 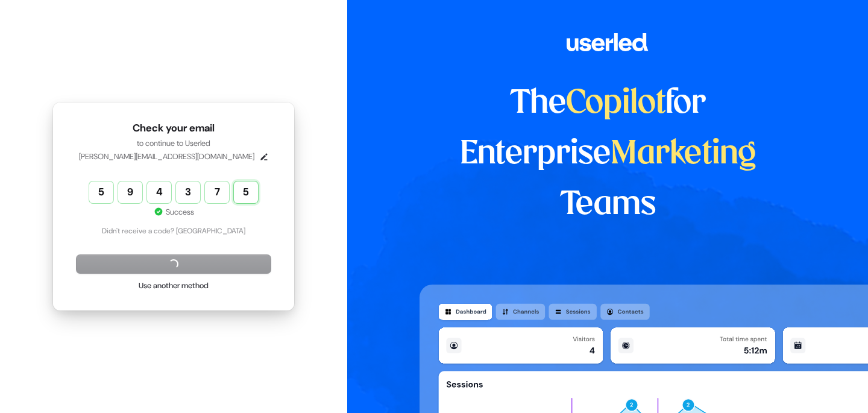 What do you see at coordinates (616, 104) in the screenshot?
I see `span: Copilot` at bounding box center [616, 104].